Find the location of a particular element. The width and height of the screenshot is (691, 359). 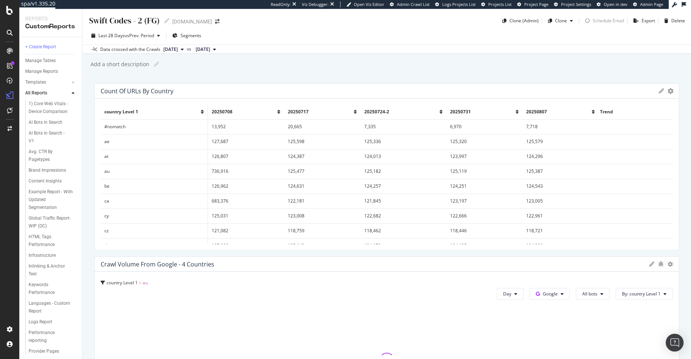

span: 20250731 is located at coordinates (461, 111).